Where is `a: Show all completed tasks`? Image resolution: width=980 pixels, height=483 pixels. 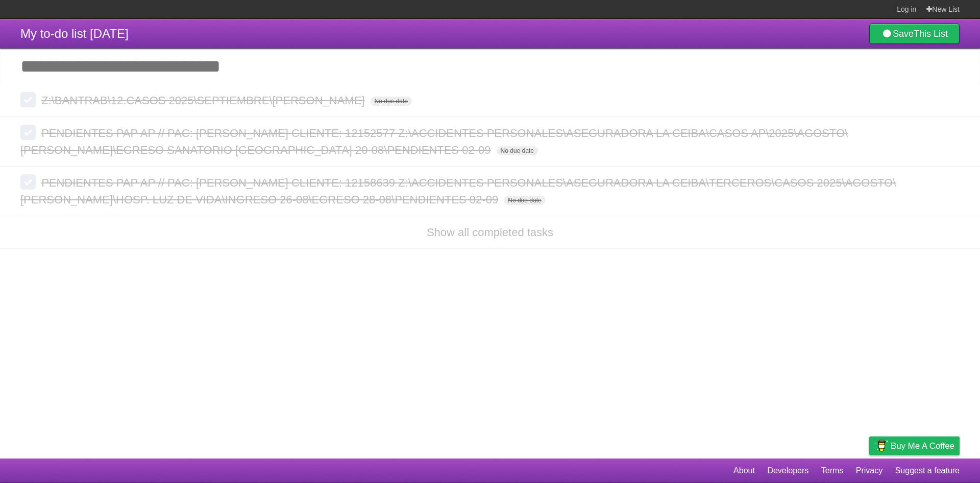
a: Show all completed tasks is located at coordinates (490, 232).